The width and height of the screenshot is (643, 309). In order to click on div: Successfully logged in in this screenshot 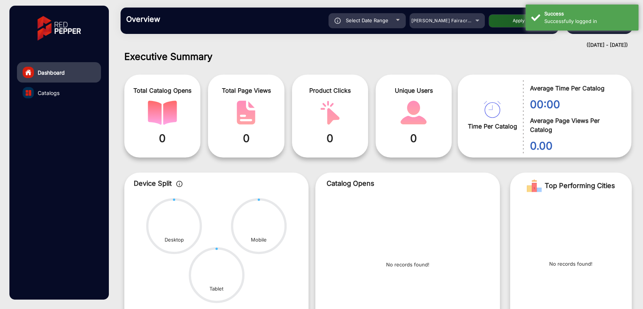, I will do `click(589, 21)`.